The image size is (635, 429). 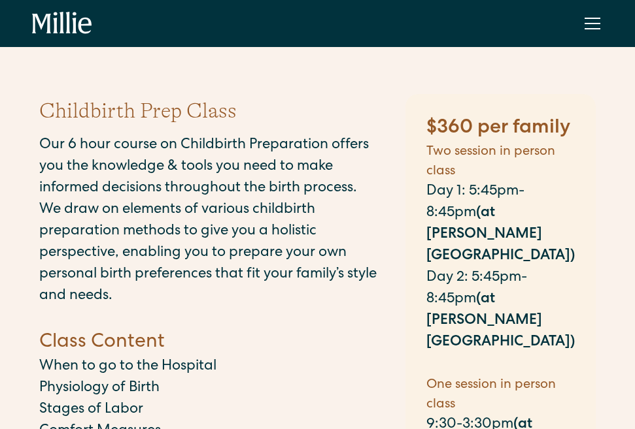 What do you see at coordinates (500, 225) in the screenshot?
I see `p: Day 1: 5:45pm-8:45pm` at bounding box center [500, 225].